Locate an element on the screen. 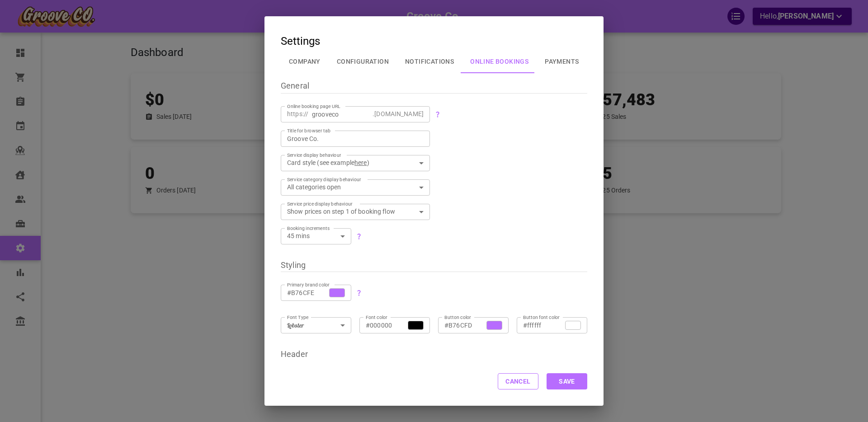 This screenshot has height=422, width=868. span: General is located at coordinates (295, 85).